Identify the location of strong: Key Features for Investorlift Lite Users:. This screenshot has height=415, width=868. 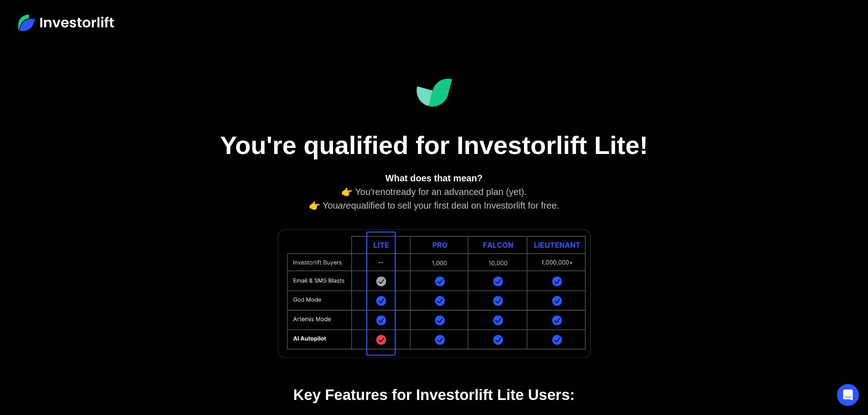
(434, 395).